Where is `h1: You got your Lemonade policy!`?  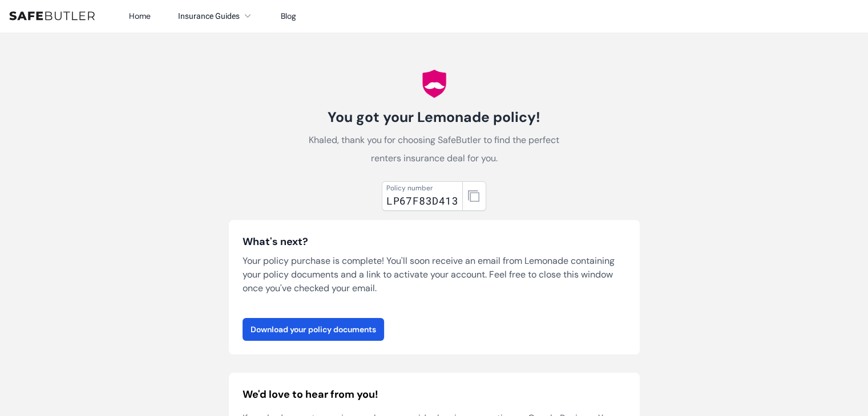
h1: You got your Lemonade policy! is located at coordinates (434, 118).